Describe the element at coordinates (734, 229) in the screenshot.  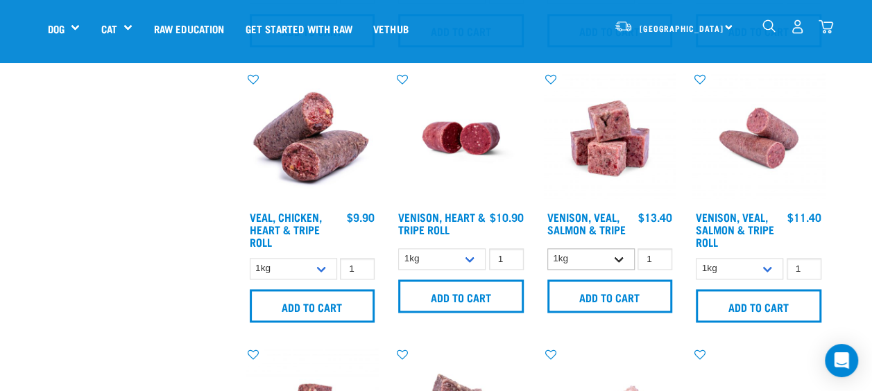
I see `a: Venison, Veal, Salmon & Tripe Roll` at that location.